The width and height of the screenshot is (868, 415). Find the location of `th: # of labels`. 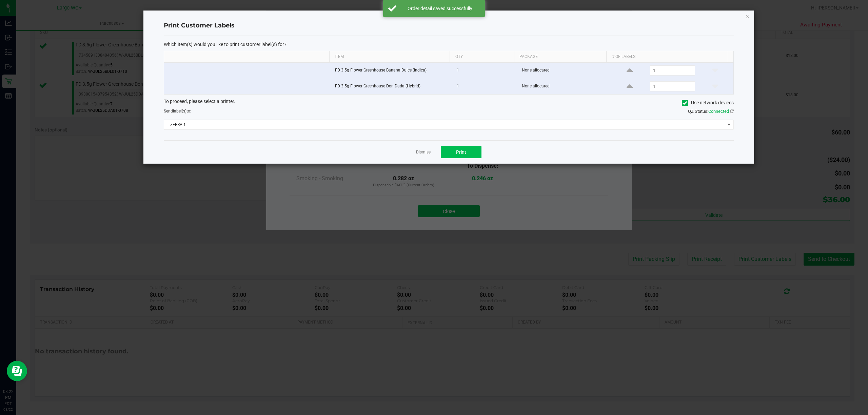

th: # of labels is located at coordinates (666, 57).